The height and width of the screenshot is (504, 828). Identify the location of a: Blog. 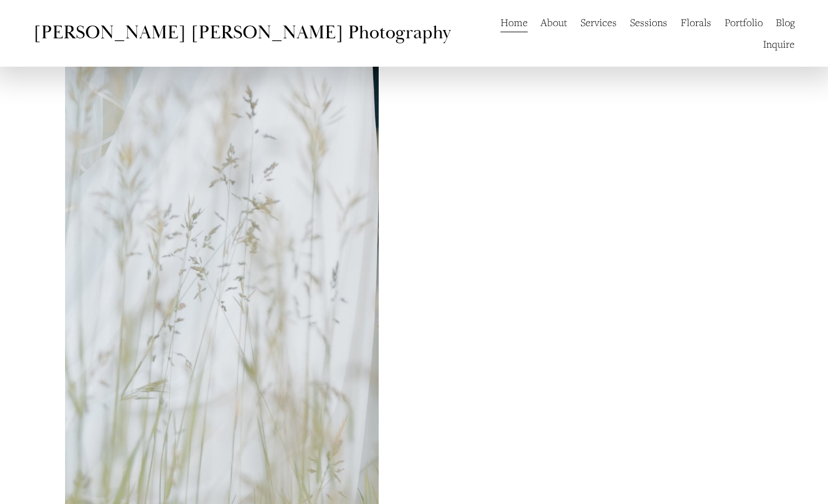
(785, 22).